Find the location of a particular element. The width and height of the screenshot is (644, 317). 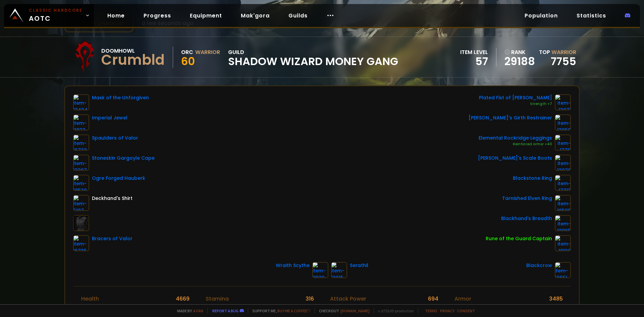

div: Strength +7 is located at coordinates (515, 104).